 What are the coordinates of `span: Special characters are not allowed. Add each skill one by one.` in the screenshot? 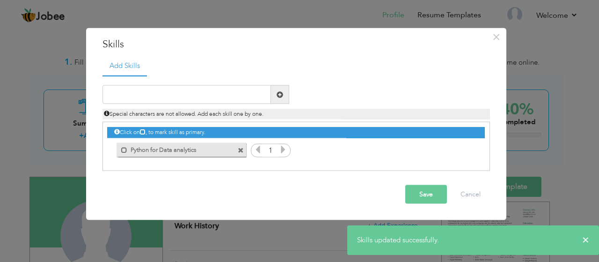 It's located at (184, 114).